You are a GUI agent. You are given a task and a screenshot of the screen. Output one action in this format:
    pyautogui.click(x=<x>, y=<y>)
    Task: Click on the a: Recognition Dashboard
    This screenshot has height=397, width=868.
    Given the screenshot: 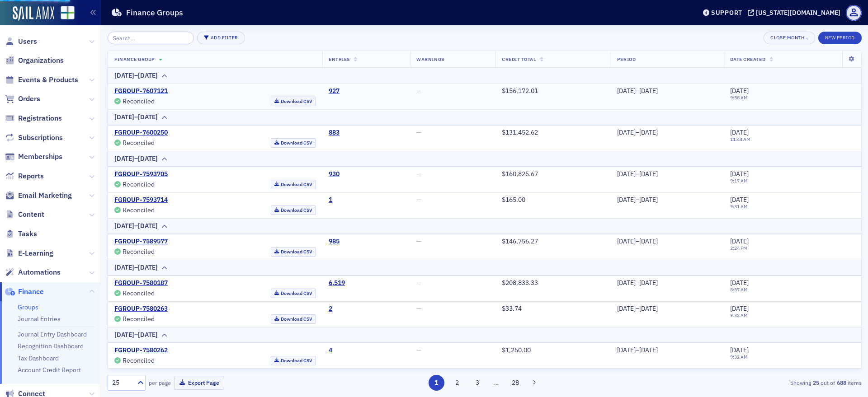 What is the action you would take?
    pyautogui.click(x=50, y=346)
    